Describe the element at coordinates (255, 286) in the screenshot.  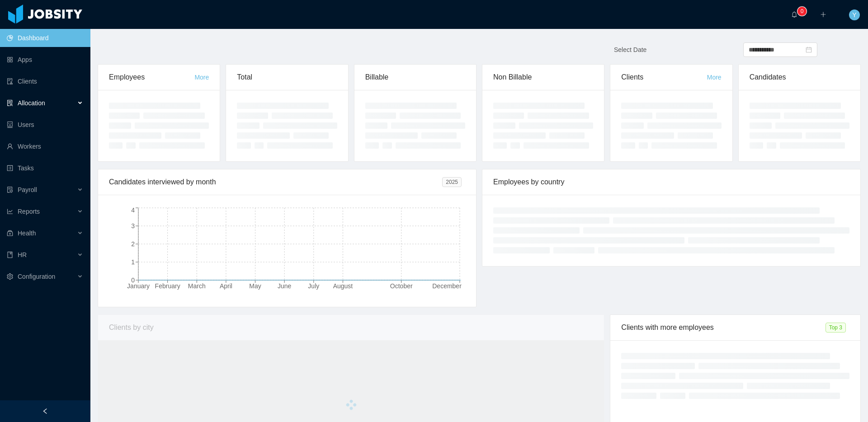
I see `tspan: May` at that location.